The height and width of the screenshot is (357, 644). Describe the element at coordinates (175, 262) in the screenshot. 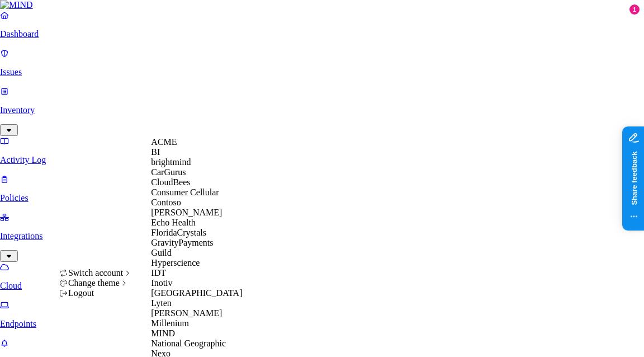

I see `span: Hyperscience` at that location.